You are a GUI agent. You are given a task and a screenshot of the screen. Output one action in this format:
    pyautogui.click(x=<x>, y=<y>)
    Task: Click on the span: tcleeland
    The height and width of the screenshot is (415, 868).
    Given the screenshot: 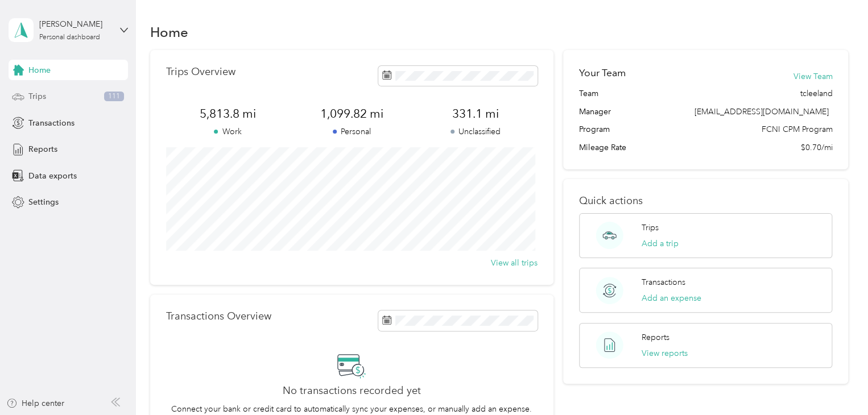 What is the action you would take?
    pyautogui.click(x=816, y=93)
    